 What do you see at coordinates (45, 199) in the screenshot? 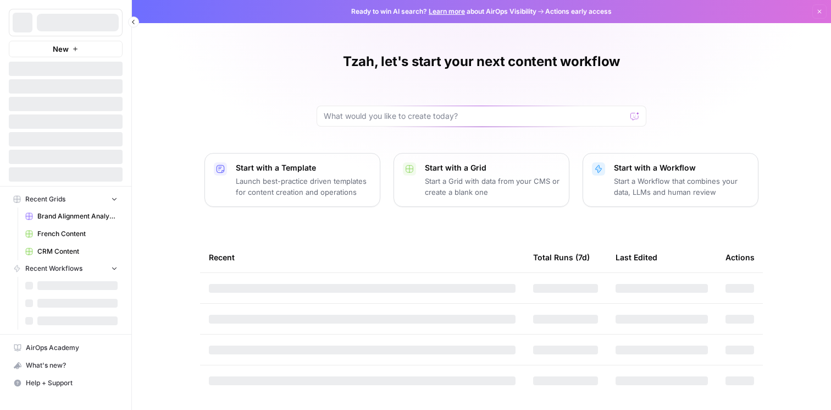
I see `span: Recent Grids` at bounding box center [45, 199].